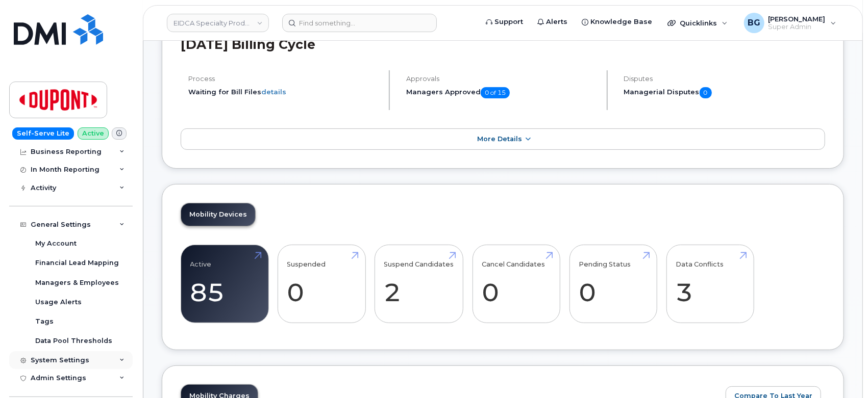 The width and height of the screenshot is (868, 398). I want to click on a: Suspended 0, so click(322, 284).